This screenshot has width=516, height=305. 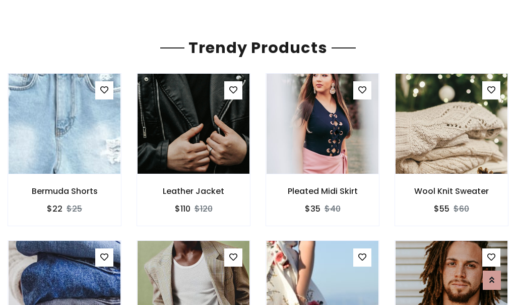 What do you see at coordinates (323, 191) in the screenshot?
I see `h6: Pleated Midi Skirt` at bounding box center [323, 191].